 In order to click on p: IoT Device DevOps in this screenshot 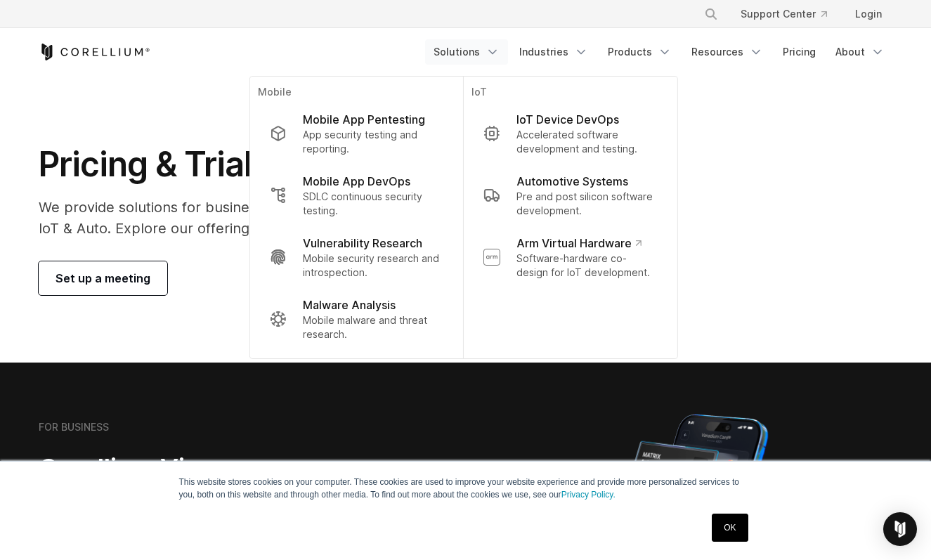, I will do `click(567, 120)`.